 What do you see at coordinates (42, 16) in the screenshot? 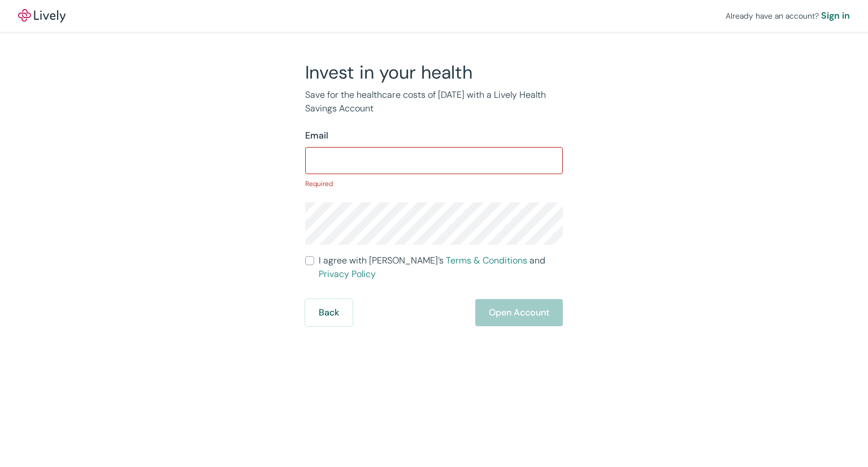
I see `a: LivelyLively` at bounding box center [42, 16].